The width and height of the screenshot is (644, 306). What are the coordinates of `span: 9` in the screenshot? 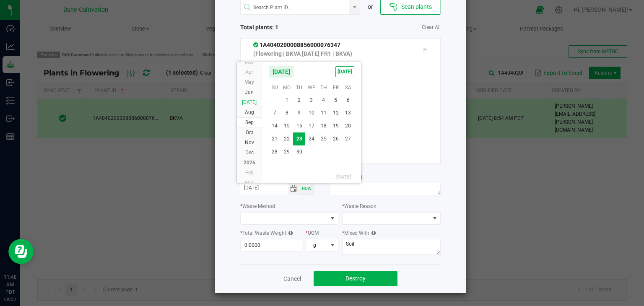 It's located at (299, 113).